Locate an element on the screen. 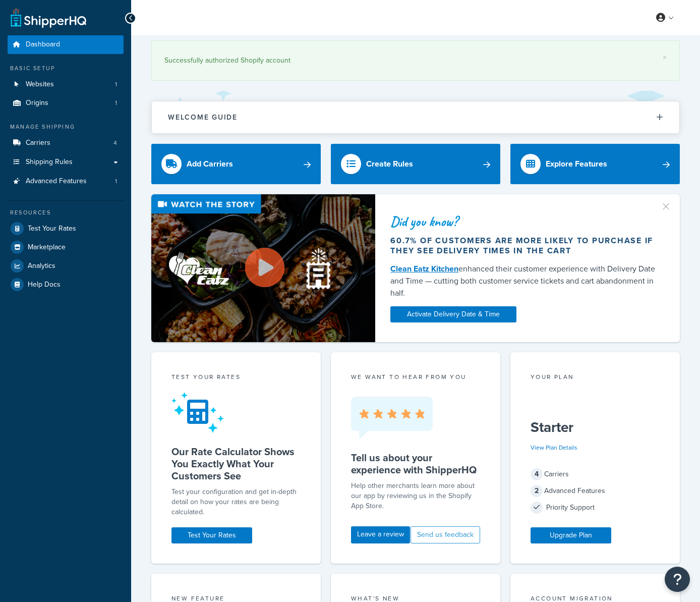  span: Websites is located at coordinates (40, 84).